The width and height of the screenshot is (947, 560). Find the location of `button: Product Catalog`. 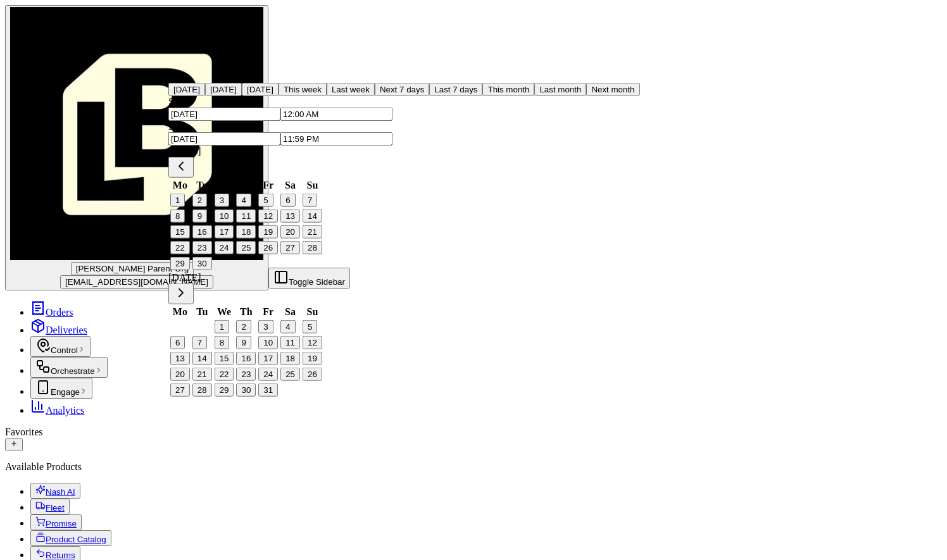

button: Product Catalog is located at coordinates (71, 538).